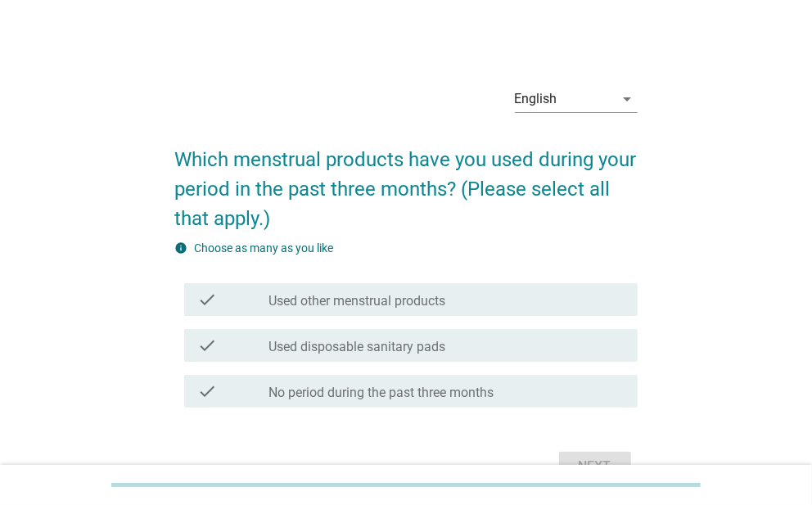 The height and width of the screenshot is (505, 812). Describe the element at coordinates (181, 248) in the screenshot. I see `i: info` at that location.